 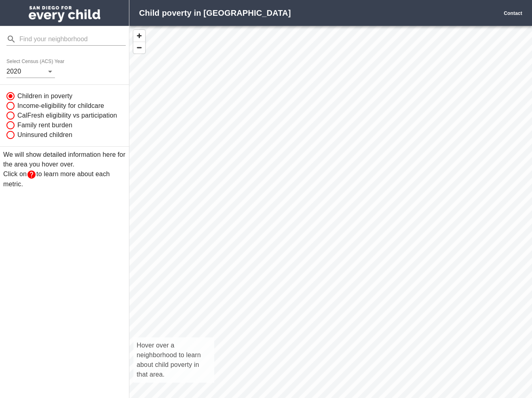 I want to click on input: Find your neighborhood, so click(x=72, y=39).